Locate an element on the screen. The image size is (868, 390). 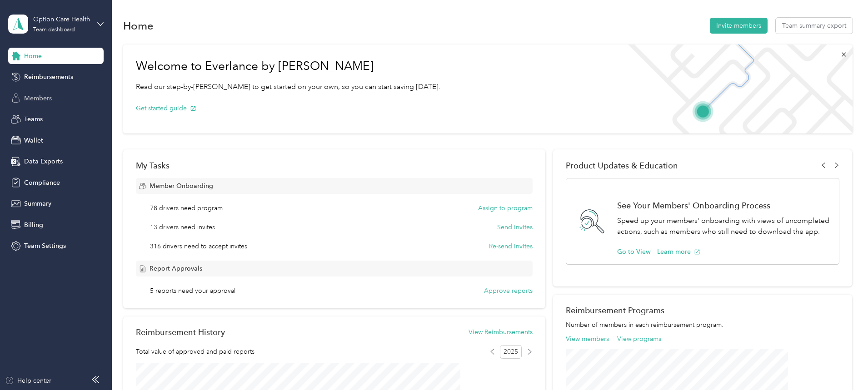
button: Approve reports is located at coordinates (508, 290).